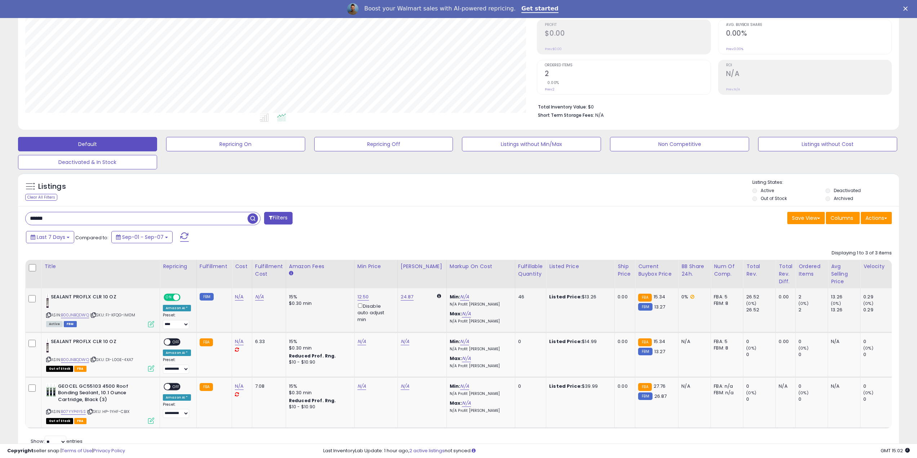 This screenshot has height=458, width=917. What do you see at coordinates (844, 274) in the screenshot?
I see `div: Avg Selling Price` at bounding box center [844, 274].